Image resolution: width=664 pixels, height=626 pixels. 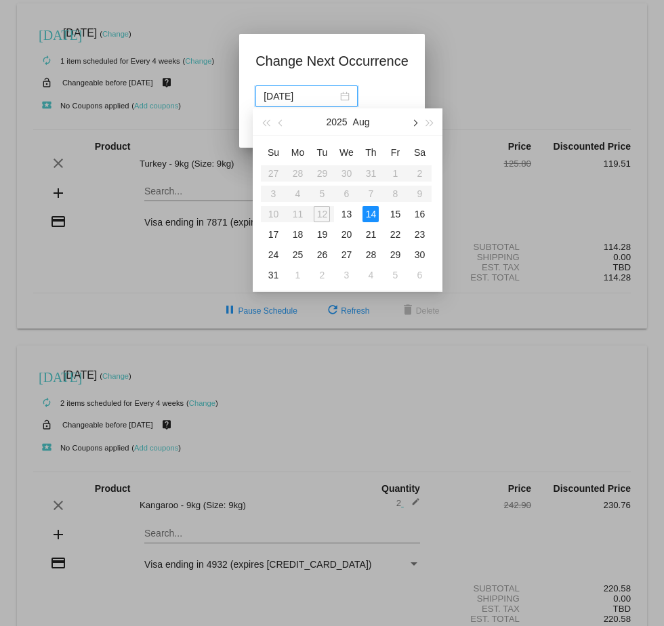 I want to click on div: 20, so click(x=346, y=234).